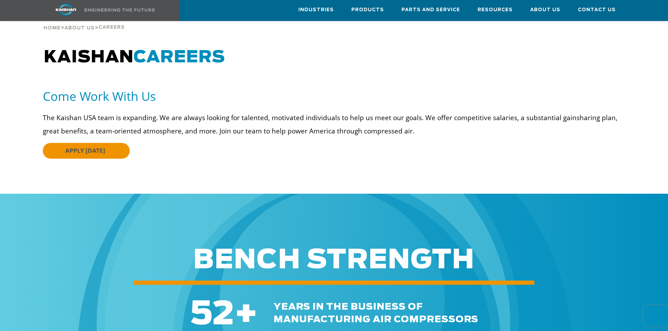  I want to click on span: Parts and Service, so click(431, 10).